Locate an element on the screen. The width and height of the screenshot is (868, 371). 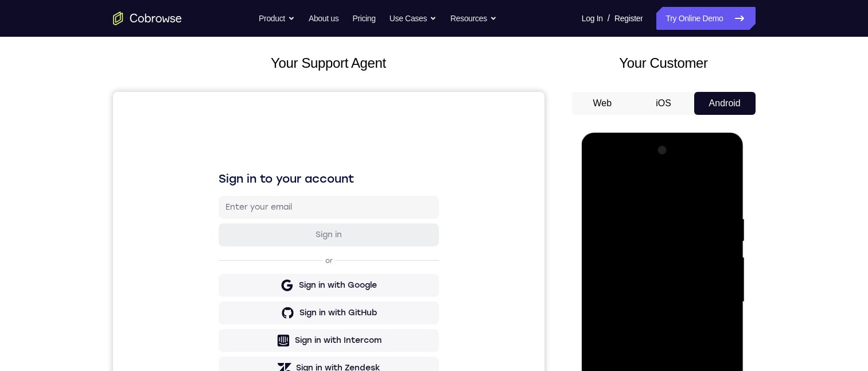
div: Sign in with Google is located at coordinates (225, 193).